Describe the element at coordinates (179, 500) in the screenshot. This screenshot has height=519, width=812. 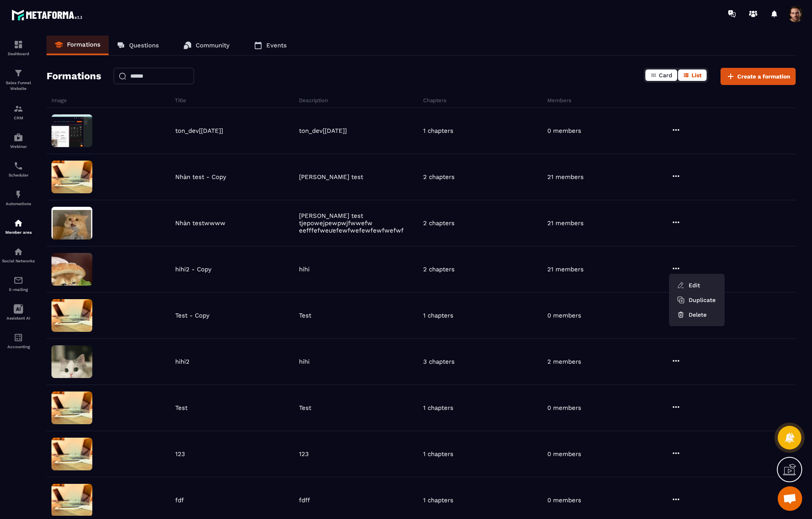
I see `p: fdf` at that location.